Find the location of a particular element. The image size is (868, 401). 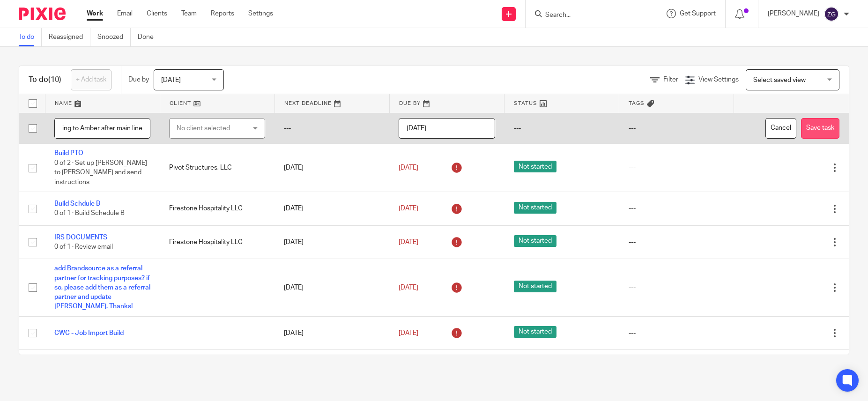

span: 0 of 1 · Review email is located at coordinates (83, 247).